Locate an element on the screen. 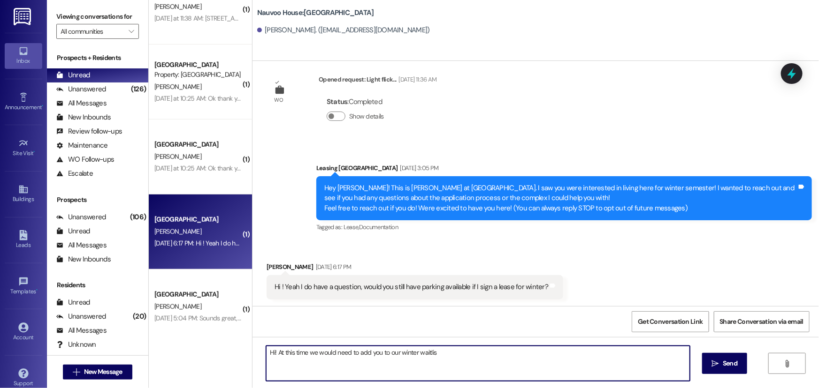 The image size is (819, 388). label: Viewing conversations for is located at coordinates (98, 16).